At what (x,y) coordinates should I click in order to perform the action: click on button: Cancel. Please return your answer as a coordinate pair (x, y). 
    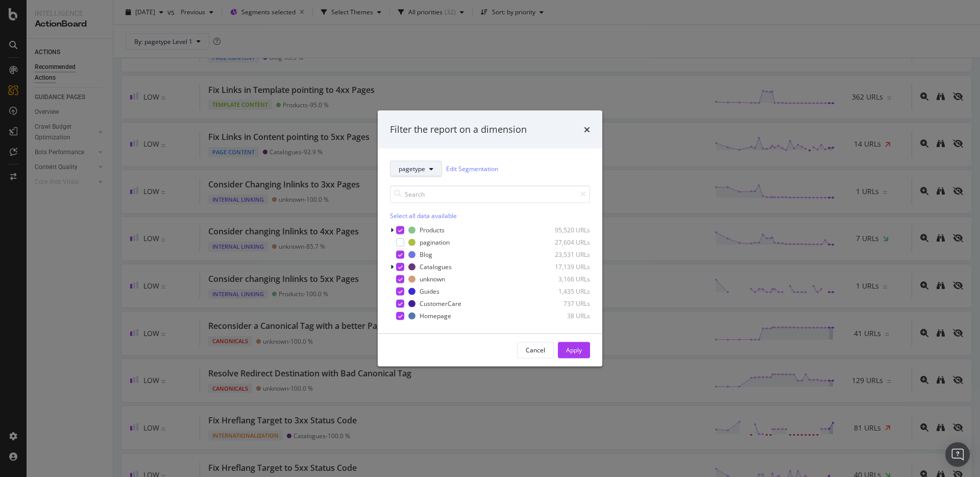
    Looking at the image, I should click on (535, 350).